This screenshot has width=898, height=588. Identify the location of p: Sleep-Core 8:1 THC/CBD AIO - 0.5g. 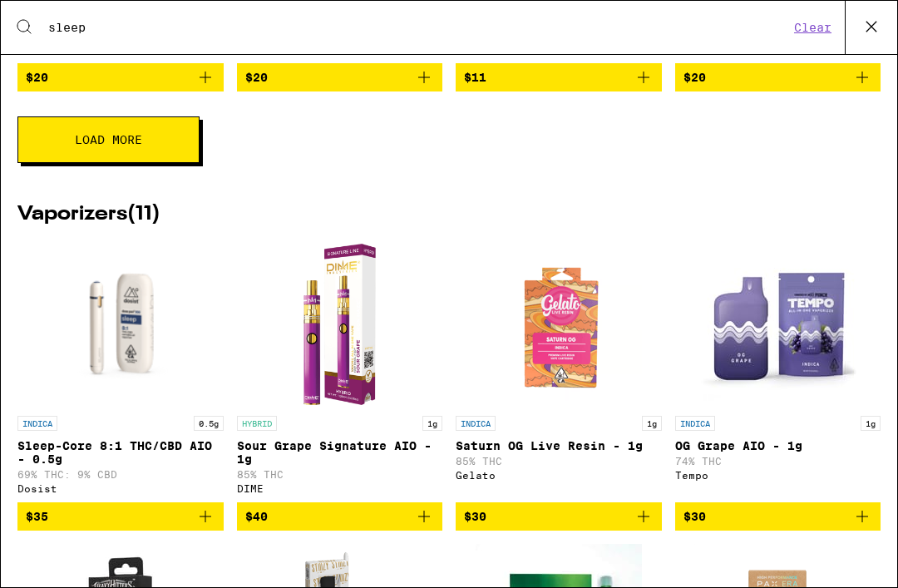
(121, 452).